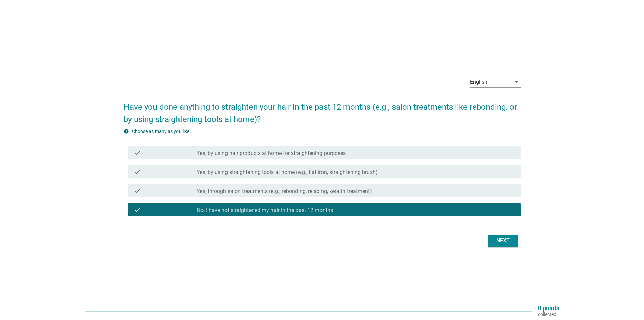 The image size is (644, 320). Describe the element at coordinates (127, 131) in the screenshot. I see `i: info` at that location.